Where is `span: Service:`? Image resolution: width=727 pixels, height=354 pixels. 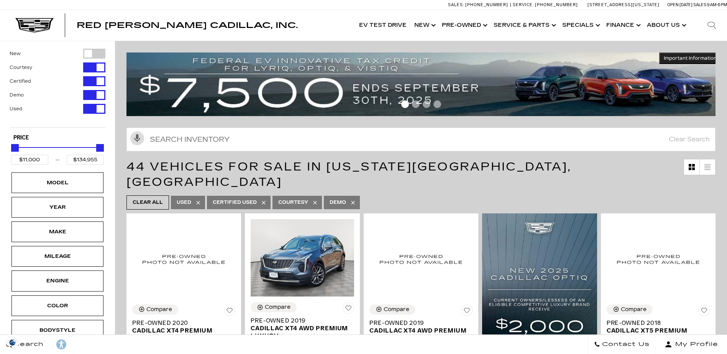
span: Service: is located at coordinates (523, 5).